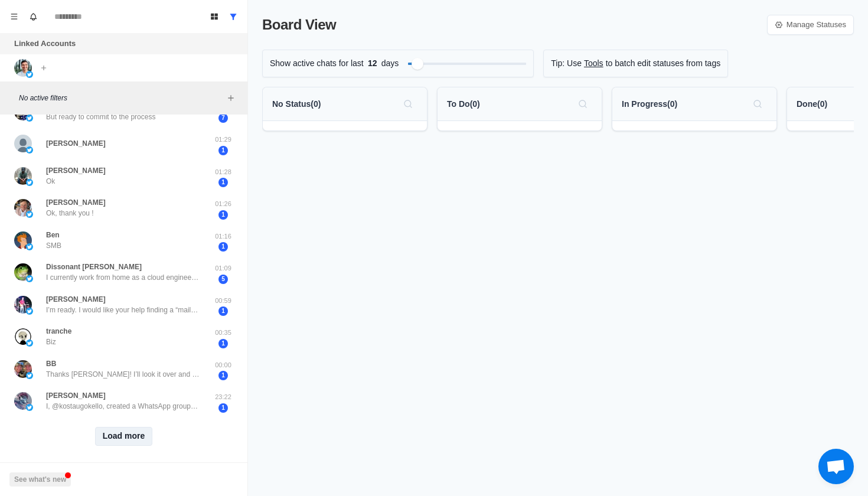 This screenshot has width=868, height=496. Describe the element at coordinates (45, 44) in the screenshot. I see `p: Linked Accounts` at that location.